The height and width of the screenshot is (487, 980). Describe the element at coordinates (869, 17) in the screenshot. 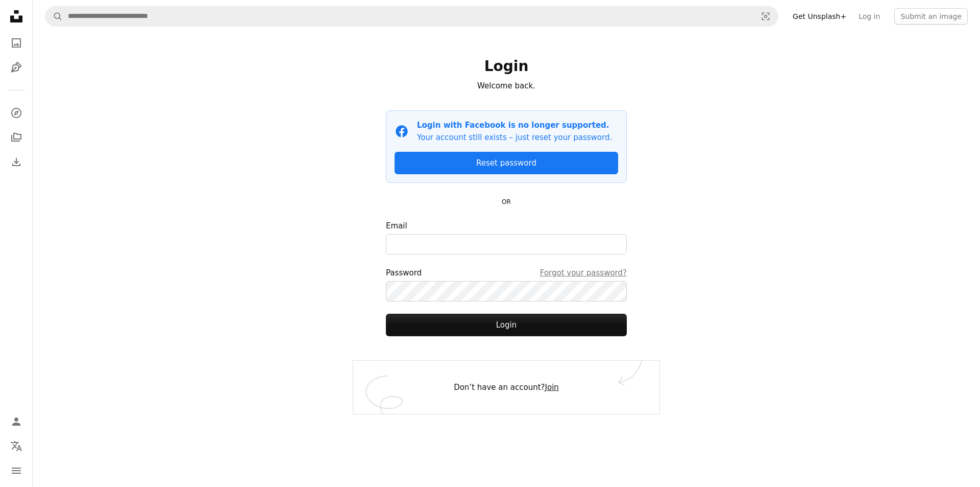

I see `a: Log in` at that location.